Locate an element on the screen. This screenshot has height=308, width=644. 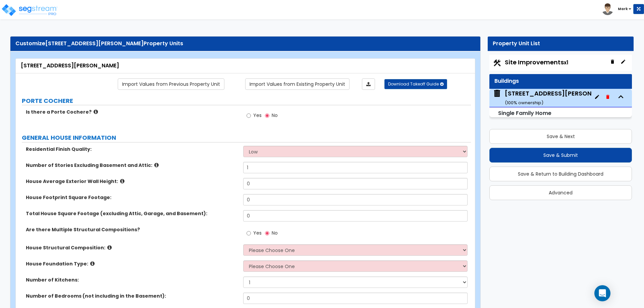
small: Single Family Home is located at coordinates (525, 113).